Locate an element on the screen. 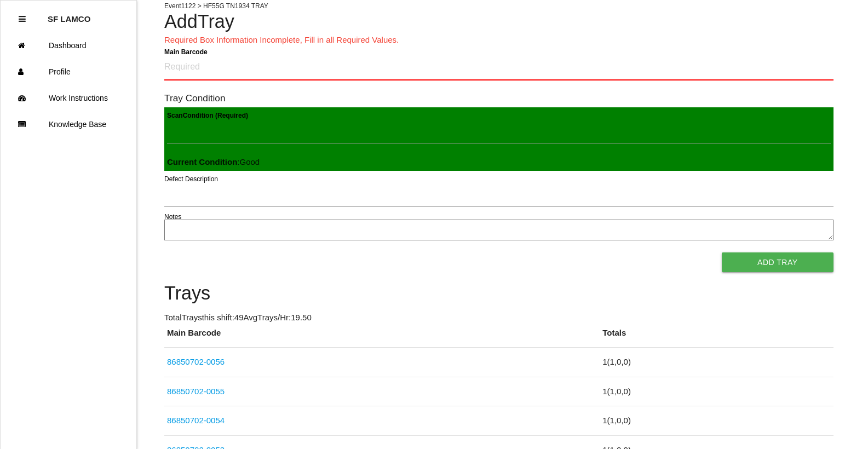 The width and height of the screenshot is (868, 449). h6: Tray Condition is located at coordinates (499, 98).